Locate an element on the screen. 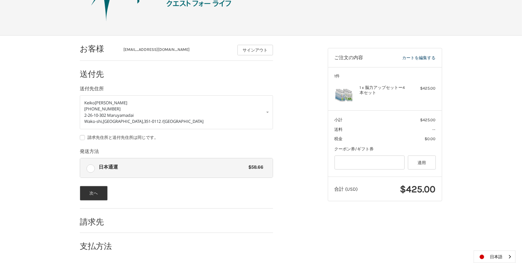 This screenshot has width=522, height=263. span: 2-26-10-302 Maruyamadai is located at coordinates (109, 115).